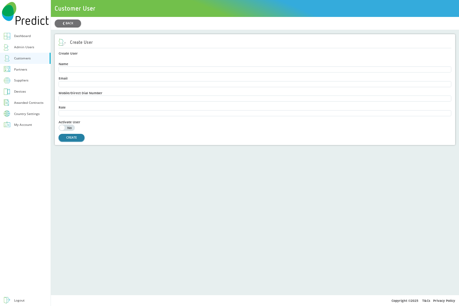 The image size is (459, 306). Describe the element at coordinates (67, 128) in the screenshot. I see `button: YesNo` at that location.